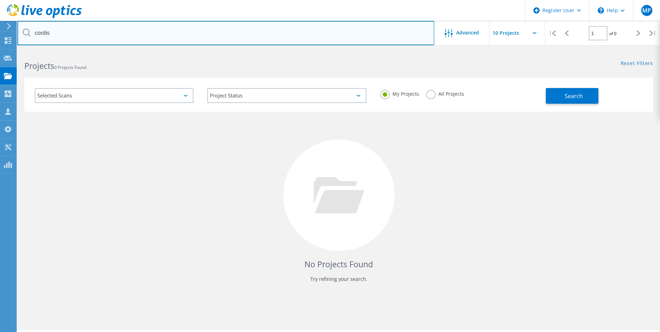 This screenshot has height=332, width=660. I want to click on b: Projects, so click(39, 66).